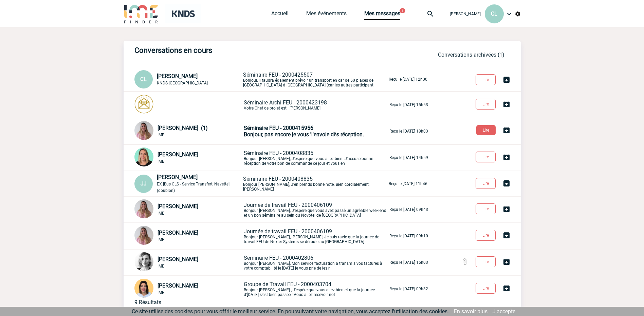 This screenshot has height=316, width=644. What do you see at coordinates (193, 187) in the screenshot?
I see `span: EX [Bus CLS - Service Transfert, Navette] (doublon)` at bounding box center [193, 187].